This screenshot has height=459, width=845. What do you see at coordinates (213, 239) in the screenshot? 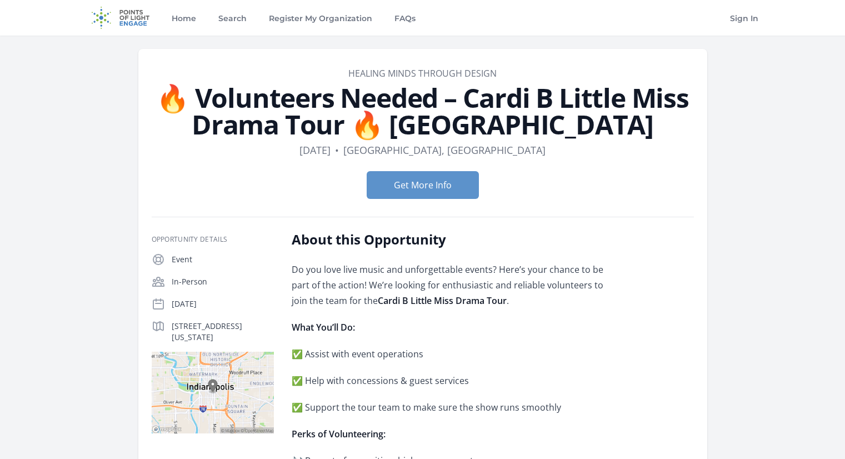
I see `h3: Opportunity Details` at bounding box center [213, 239].